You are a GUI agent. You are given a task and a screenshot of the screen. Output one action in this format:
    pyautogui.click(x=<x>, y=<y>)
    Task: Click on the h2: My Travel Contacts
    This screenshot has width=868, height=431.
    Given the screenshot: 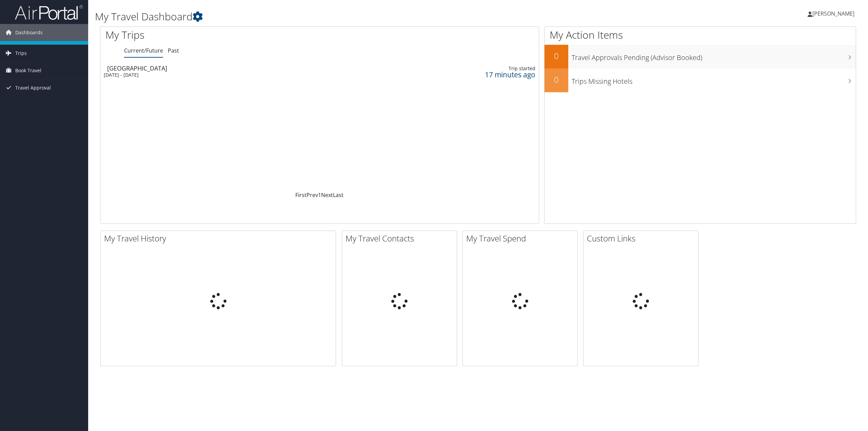 What is the action you would take?
    pyautogui.click(x=401, y=239)
    